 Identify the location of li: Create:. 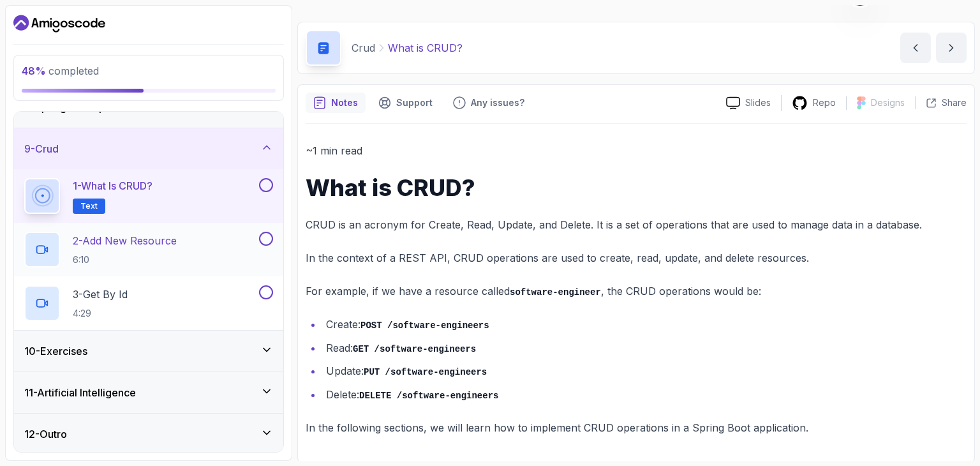
(645, 324).